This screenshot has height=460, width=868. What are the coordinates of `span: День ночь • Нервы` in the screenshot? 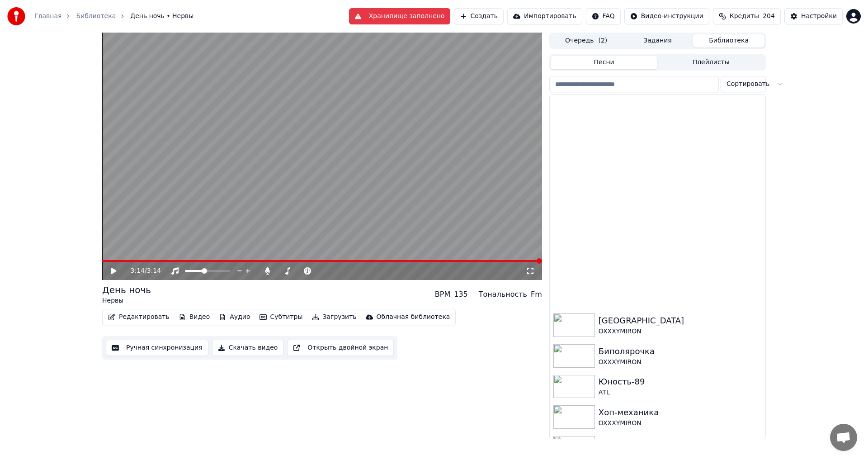 It's located at (162, 16).